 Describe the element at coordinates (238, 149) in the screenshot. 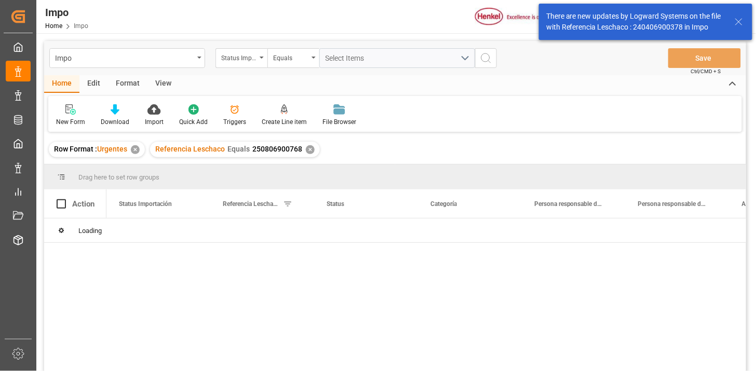

I see `span: Equals` at that location.